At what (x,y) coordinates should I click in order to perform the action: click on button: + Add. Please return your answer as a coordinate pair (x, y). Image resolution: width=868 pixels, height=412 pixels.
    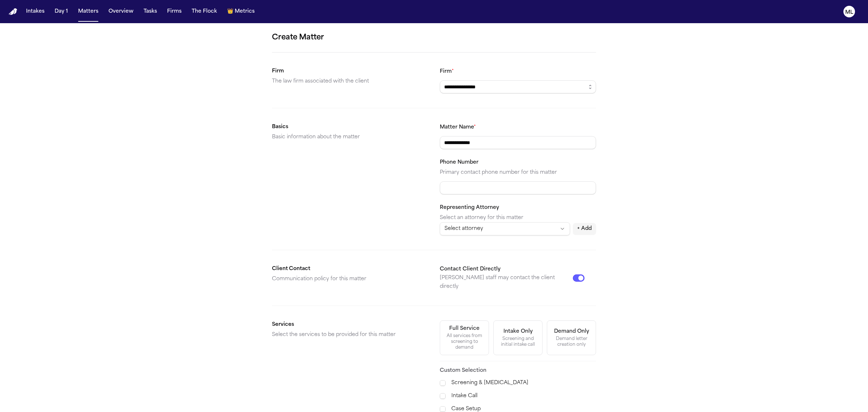
    Looking at the image, I should click on (585, 229).